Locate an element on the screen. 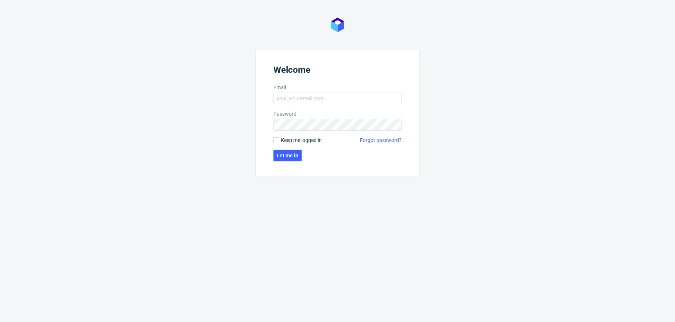 The width and height of the screenshot is (675, 322). button: Let me in is located at coordinates (287, 156).